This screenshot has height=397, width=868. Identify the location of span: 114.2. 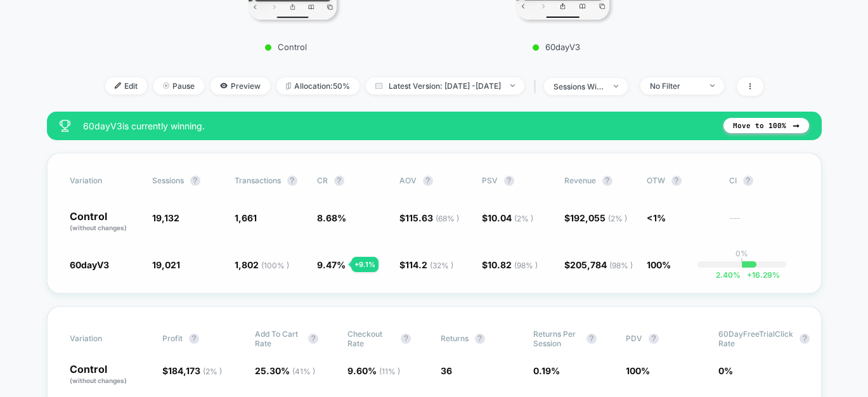
(430, 264).